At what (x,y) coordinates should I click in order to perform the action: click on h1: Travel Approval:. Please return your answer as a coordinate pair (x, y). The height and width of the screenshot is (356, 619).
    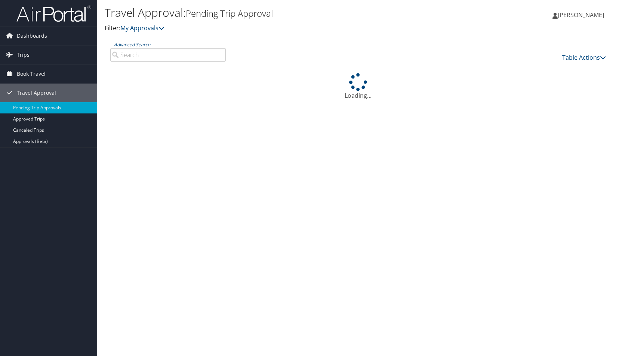
    Looking at the image, I should click on (273, 13).